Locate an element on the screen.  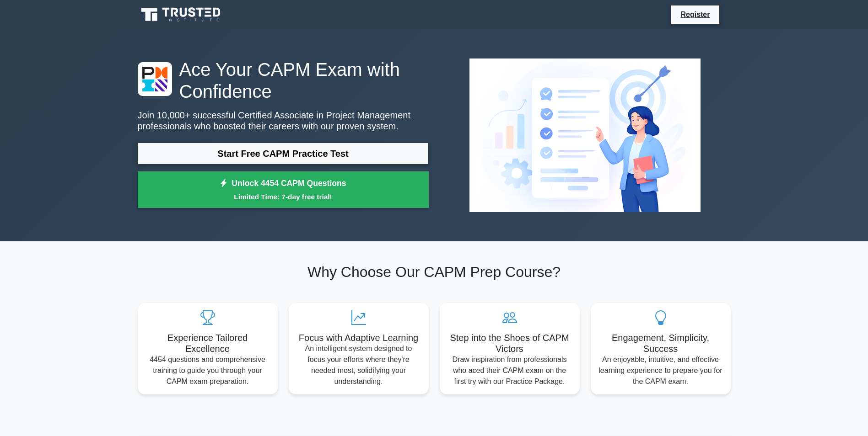
p: An intelligent system designed to focus your efforts where they're needed most, solidifying your ... is located at coordinates (359, 365).